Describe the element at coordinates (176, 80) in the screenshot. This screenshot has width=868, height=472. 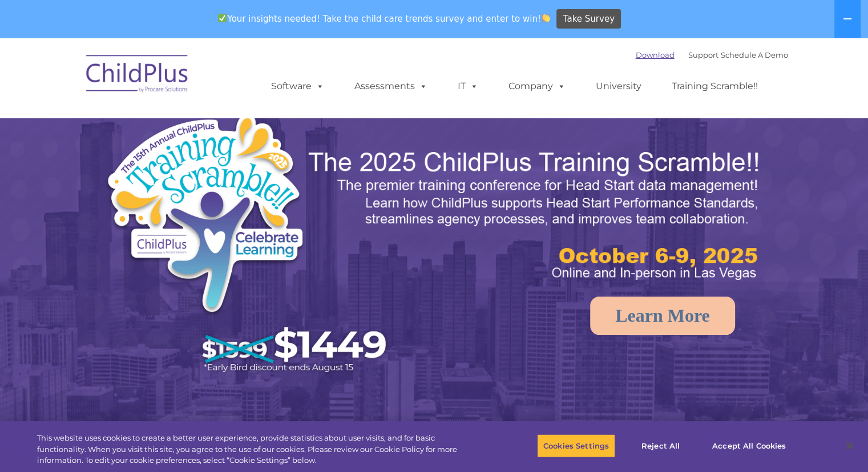
I see `span: Last name` at that location.